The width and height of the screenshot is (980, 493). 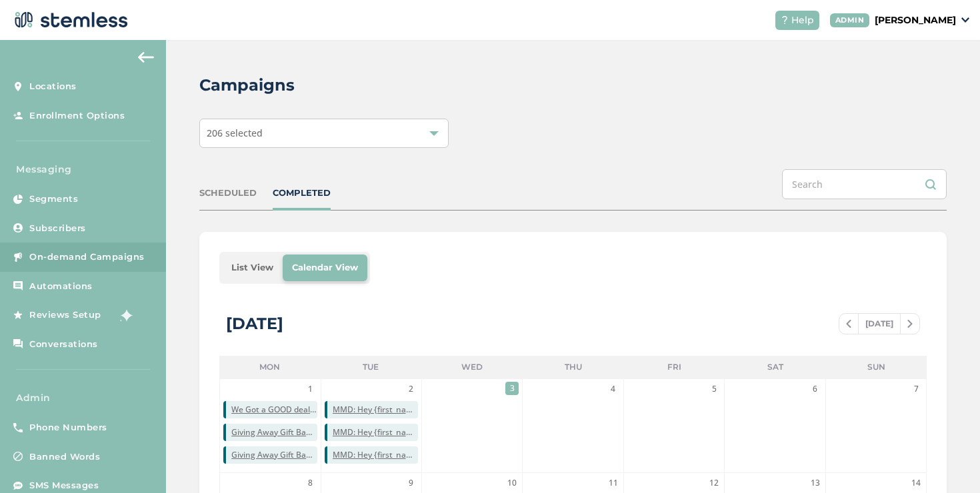 What do you see at coordinates (785, 20) in the screenshot?
I see `img: icon-help-white-03924b79.svg` at bounding box center [785, 20].